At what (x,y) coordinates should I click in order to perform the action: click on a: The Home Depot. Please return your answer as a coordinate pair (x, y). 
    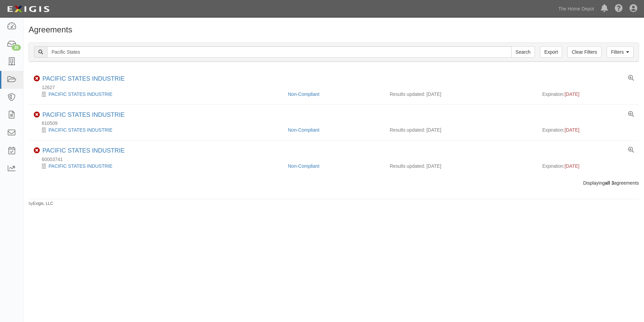
    Looking at the image, I should click on (576, 9).